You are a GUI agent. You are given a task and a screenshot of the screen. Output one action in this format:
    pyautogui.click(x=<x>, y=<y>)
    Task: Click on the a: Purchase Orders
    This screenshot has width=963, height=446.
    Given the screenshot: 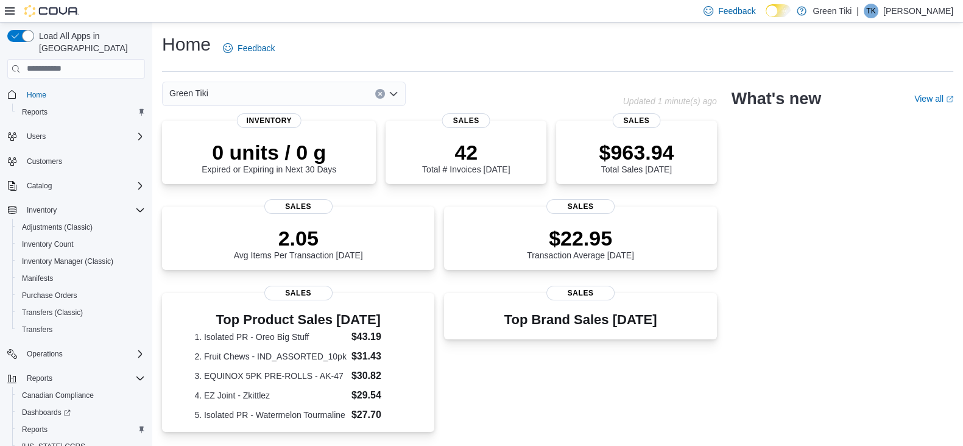 What is the action you would take?
    pyautogui.click(x=49, y=295)
    